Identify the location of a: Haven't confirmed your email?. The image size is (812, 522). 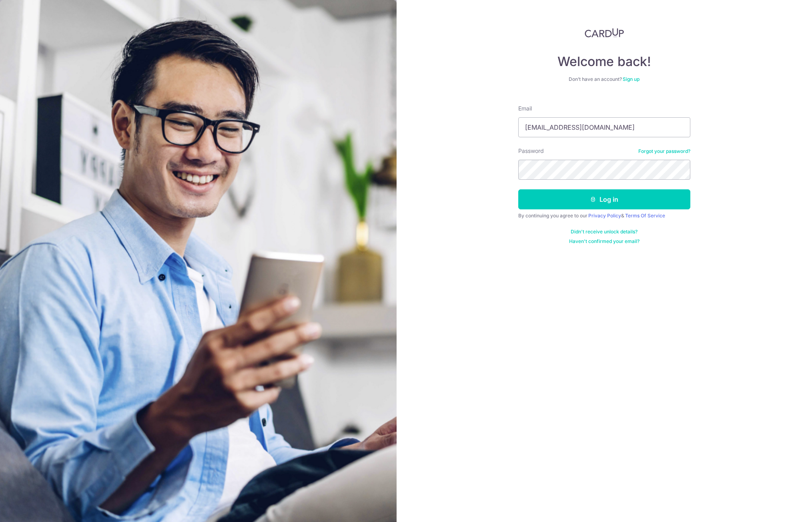
(605, 241).